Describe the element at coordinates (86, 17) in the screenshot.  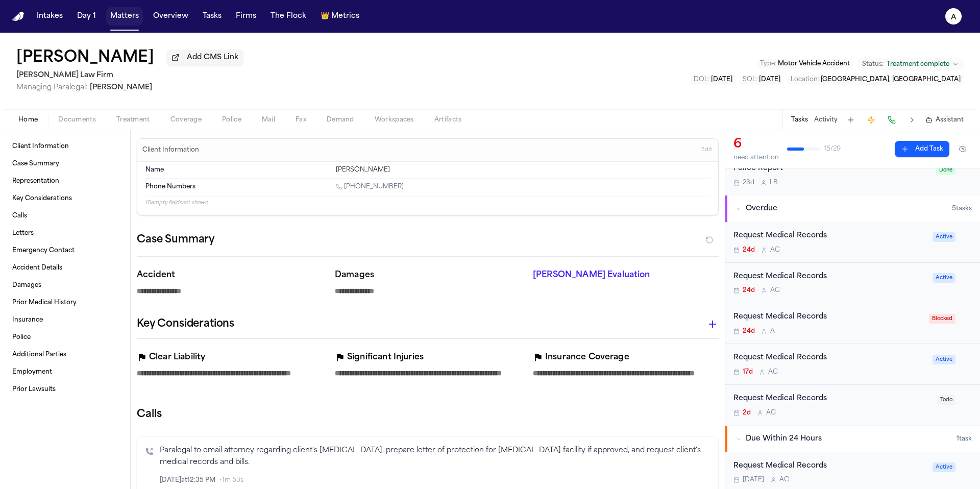
I see `a: Day 1` at that location.